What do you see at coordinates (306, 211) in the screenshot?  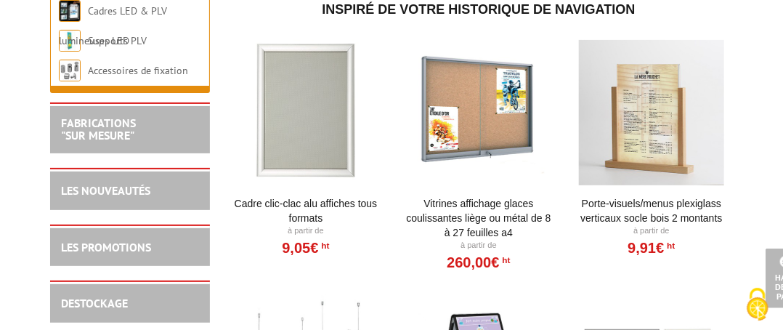 I see `a: Cadre Clic-Clac Alu affiches tous formats` at bounding box center [306, 211].